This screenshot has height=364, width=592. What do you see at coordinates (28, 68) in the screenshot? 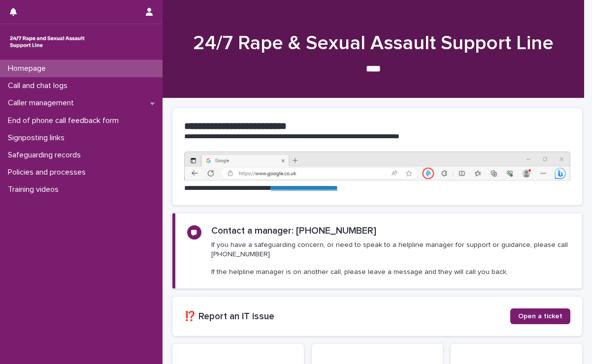
I see `p: Homepage` at bounding box center [28, 68].